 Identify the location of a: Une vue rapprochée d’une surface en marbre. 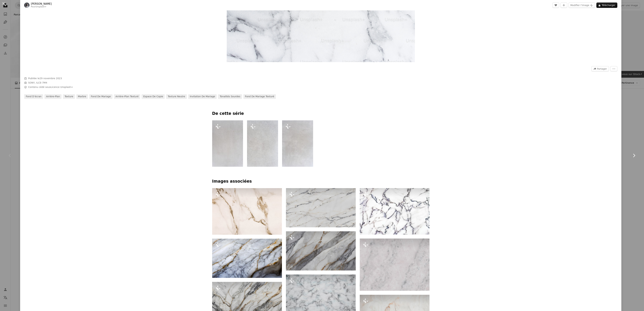
(247, 258).